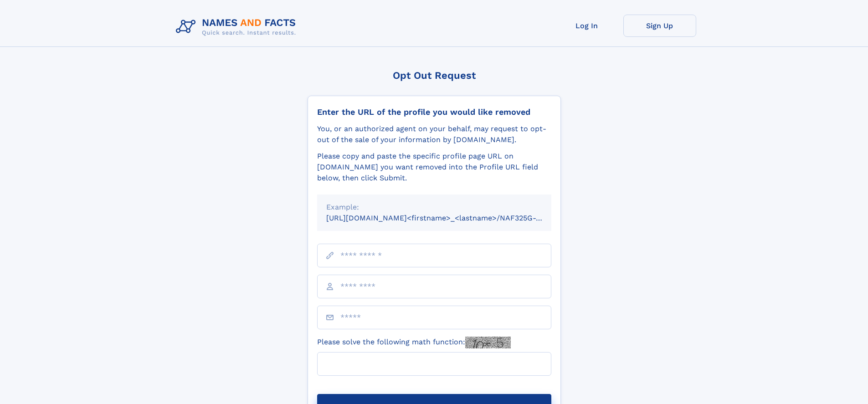  I want to click on img: Logo Names and Facts, so click(238, 27).